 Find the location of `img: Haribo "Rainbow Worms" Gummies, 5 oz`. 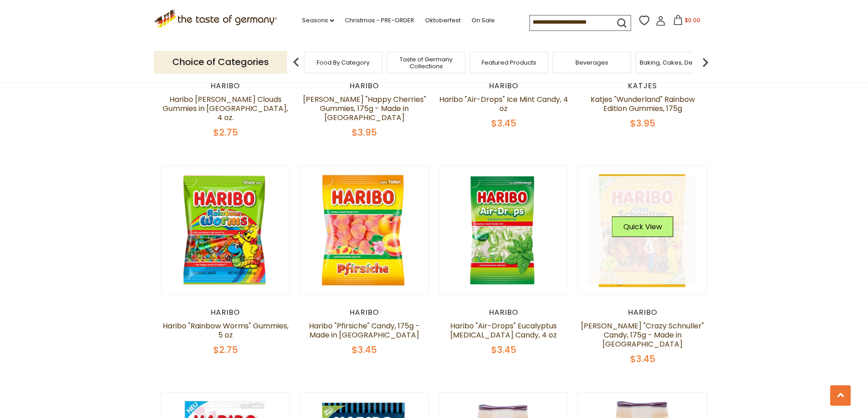

img: Haribo "Rainbow Worms" Gummies, 5 oz is located at coordinates (225, 230).